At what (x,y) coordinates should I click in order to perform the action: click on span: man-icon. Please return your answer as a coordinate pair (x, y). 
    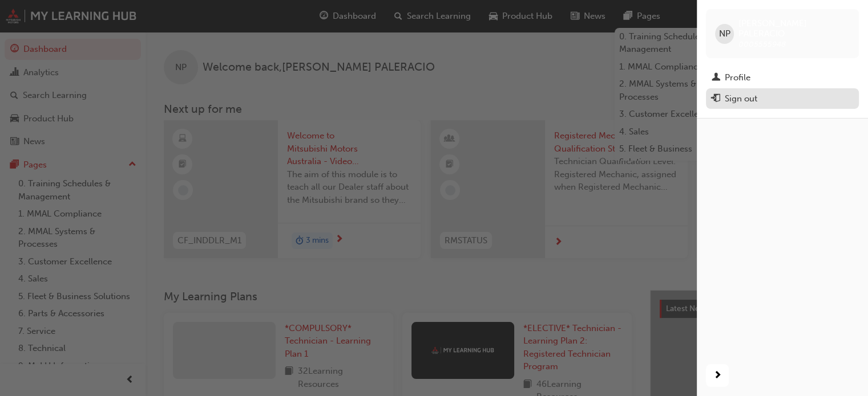
    Looking at the image, I should click on (715, 78).